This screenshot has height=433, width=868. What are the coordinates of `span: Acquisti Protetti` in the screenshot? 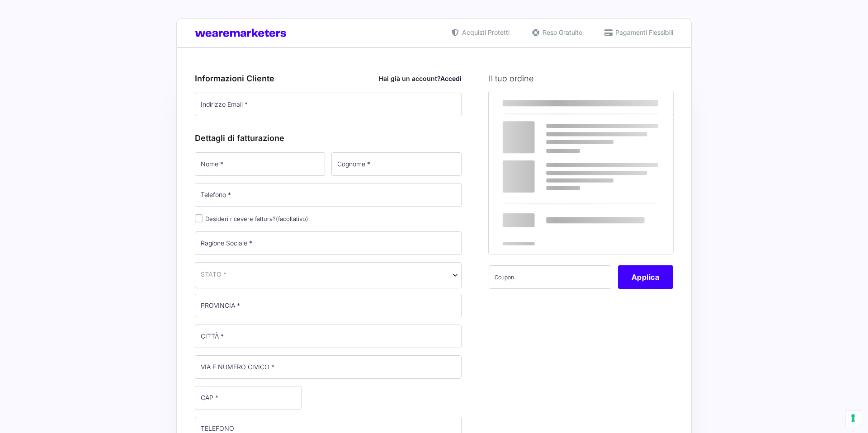 It's located at (485, 32).